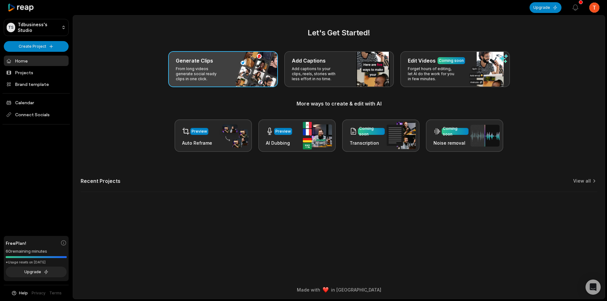 The image size is (607, 301). Describe the element at coordinates (197, 143) in the screenshot. I see `h3: Auto Reframe` at that location.